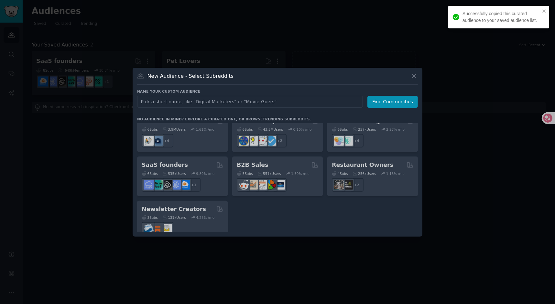 This screenshot has width=555, height=304. What do you see at coordinates (501, 17) in the screenshot?
I see `div: Successfully copied this curated audience to your saved audience list.` at bounding box center [501, 17].